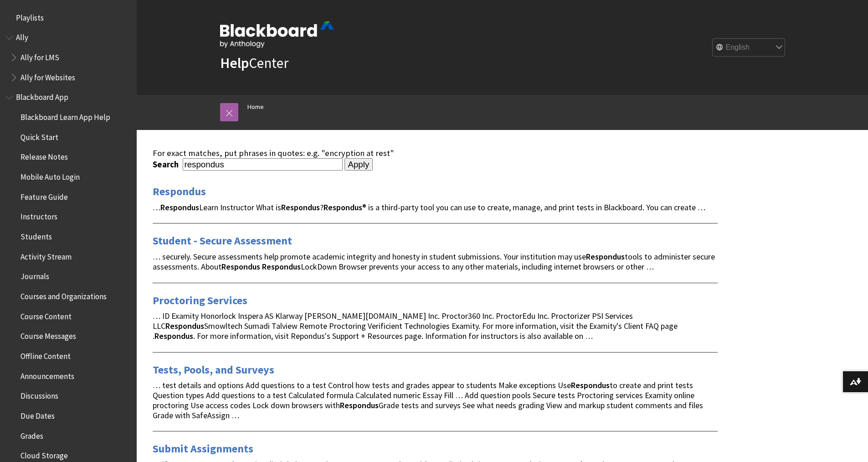 The height and width of the screenshot is (462, 868). Describe the element at coordinates (69, 18) in the screenshot. I see `nav: Book outline for Playlists` at that location.